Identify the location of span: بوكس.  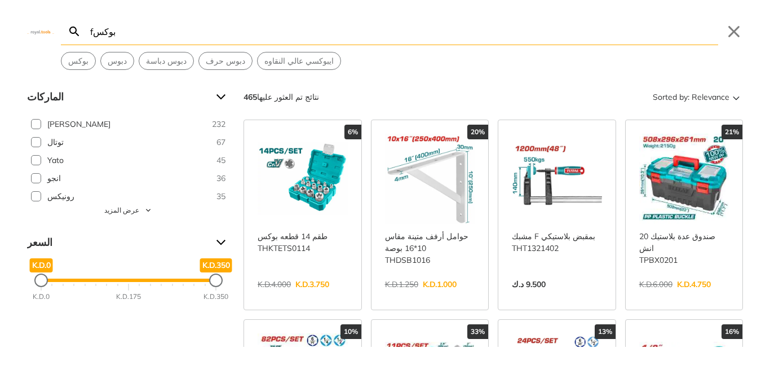
(78, 61).